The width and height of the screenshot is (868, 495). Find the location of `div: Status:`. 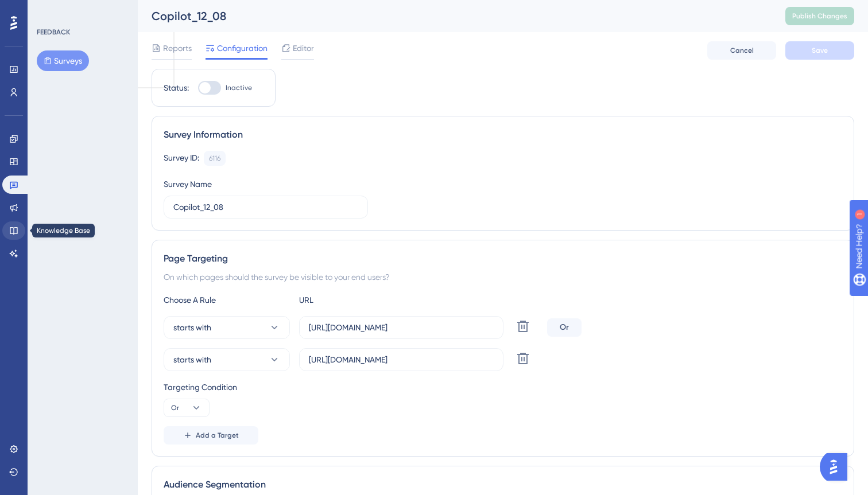

div: Status: is located at coordinates (176, 87).